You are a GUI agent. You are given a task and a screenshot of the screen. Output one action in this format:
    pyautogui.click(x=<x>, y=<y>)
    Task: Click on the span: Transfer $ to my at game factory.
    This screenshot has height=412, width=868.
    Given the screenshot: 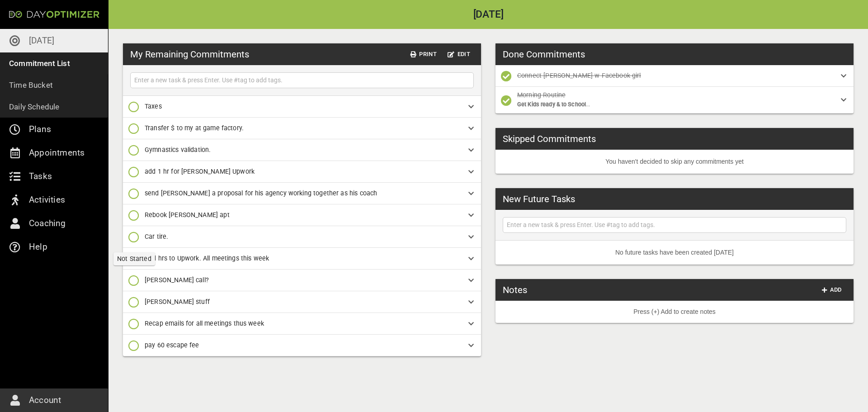 What is the action you would take?
    pyautogui.click(x=194, y=128)
    